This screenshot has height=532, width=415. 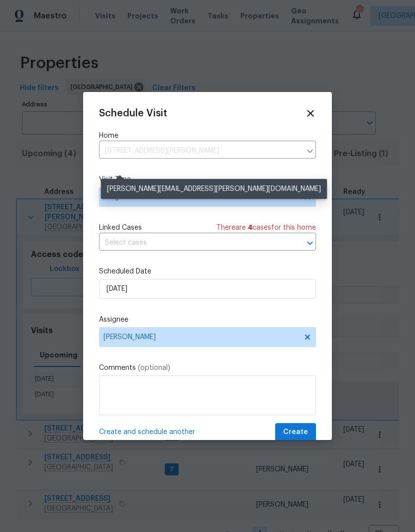 What do you see at coordinates (208, 180) in the screenshot?
I see `label: Visit Type` at bounding box center [208, 180].